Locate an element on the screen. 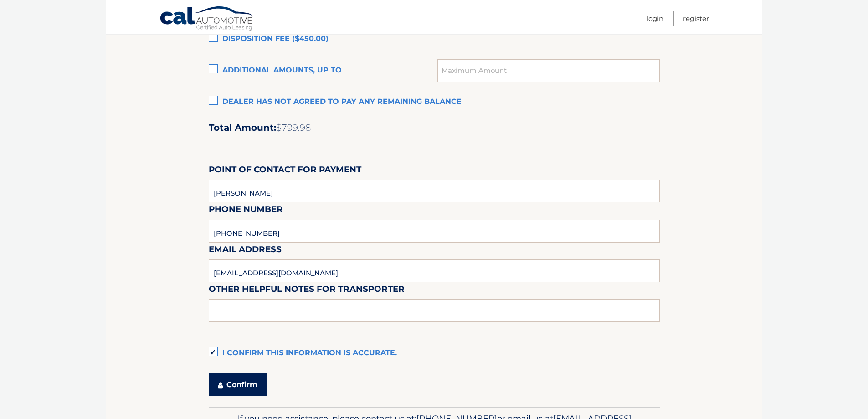 This screenshot has width=868, height=419. label: Disposition Fee ($450.00) is located at coordinates (434, 40).